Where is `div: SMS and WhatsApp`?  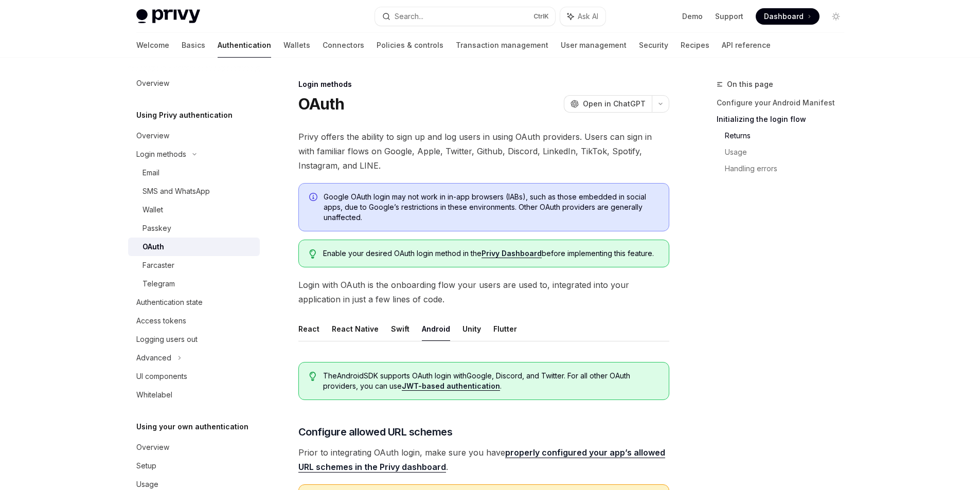 div: SMS and WhatsApp is located at coordinates (176, 191).